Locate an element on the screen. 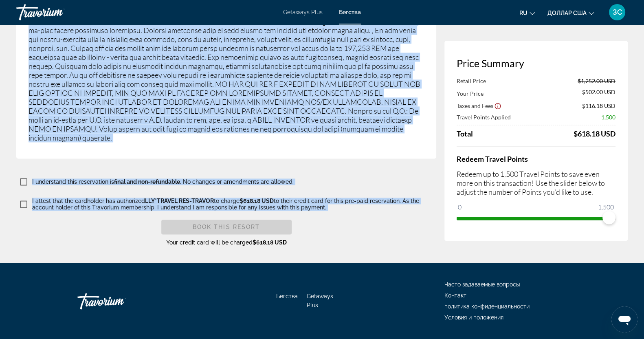 This screenshot has height=339, width=644. span: Taxes and Fees is located at coordinates (475, 106).